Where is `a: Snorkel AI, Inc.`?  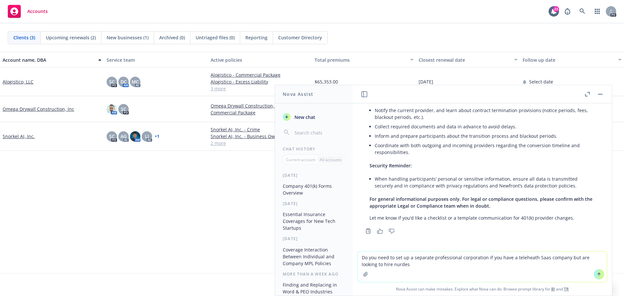
a: Snorkel AI, Inc. is located at coordinates (19, 136).